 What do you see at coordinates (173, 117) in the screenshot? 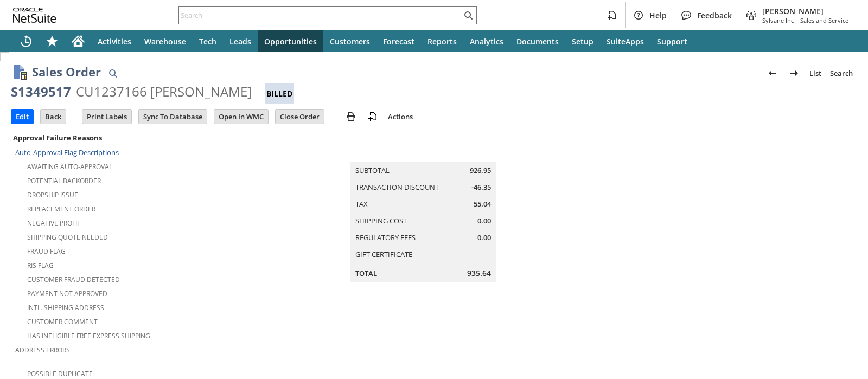
I see `input: Sync To Database` at bounding box center [173, 117].